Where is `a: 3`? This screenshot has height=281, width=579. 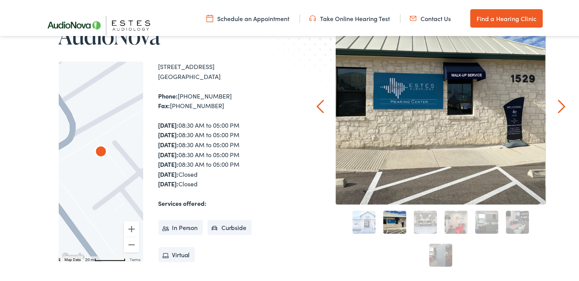
a: 3 is located at coordinates (425, 221).